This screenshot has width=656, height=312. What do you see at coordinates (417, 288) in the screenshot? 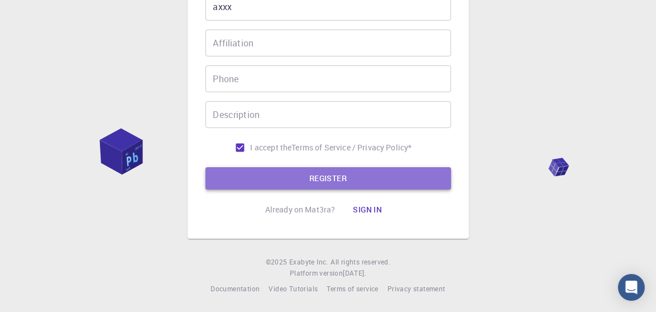
I see `span: Privacy statement` at bounding box center [417, 288].